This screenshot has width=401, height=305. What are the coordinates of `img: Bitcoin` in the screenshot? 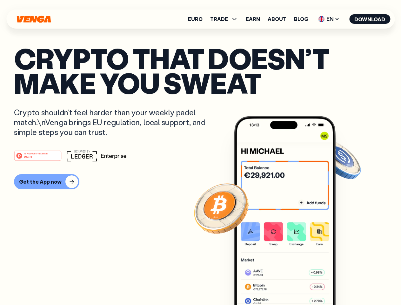 It's located at (222, 208).